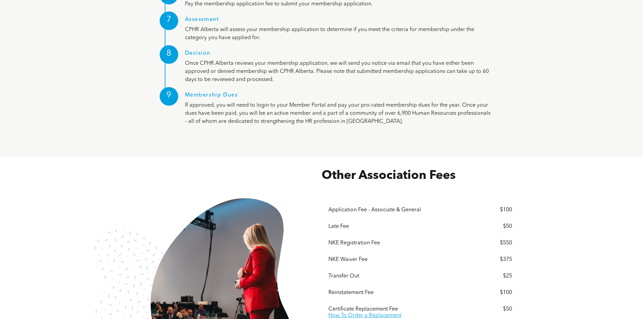  Describe the element at coordinates (388, 176) in the screenshot. I see `span: Other Association Fees` at that location.